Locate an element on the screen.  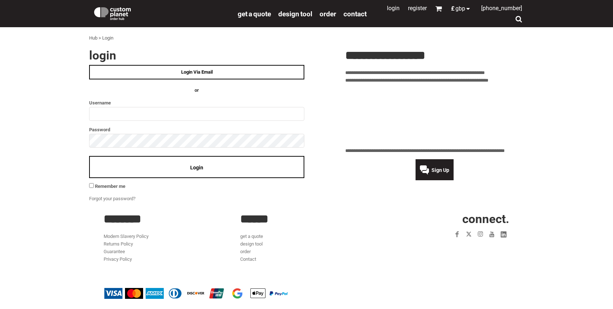
span: Contact is located at coordinates (355, 14).